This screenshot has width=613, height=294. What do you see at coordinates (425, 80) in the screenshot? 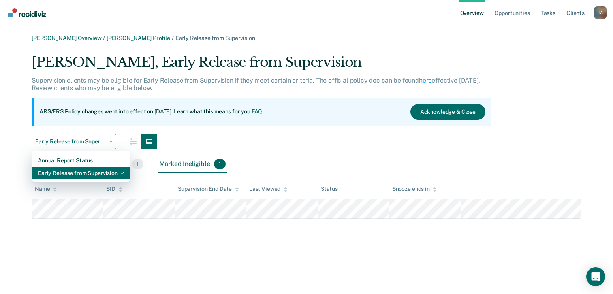
I see `a: here` at bounding box center [425, 80].